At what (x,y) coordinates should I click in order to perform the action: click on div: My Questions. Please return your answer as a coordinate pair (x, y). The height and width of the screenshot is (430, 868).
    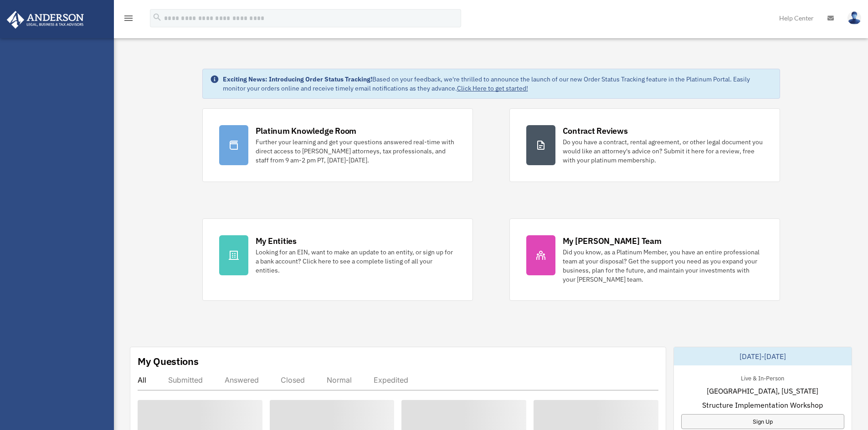
    Looking at the image, I should click on (168, 361).